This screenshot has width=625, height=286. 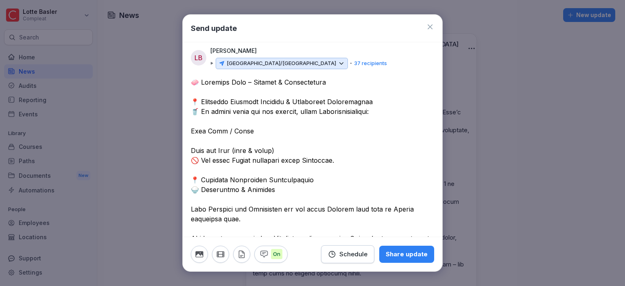 What do you see at coordinates (407, 254) in the screenshot?
I see `button: Share update` at bounding box center [407, 254].